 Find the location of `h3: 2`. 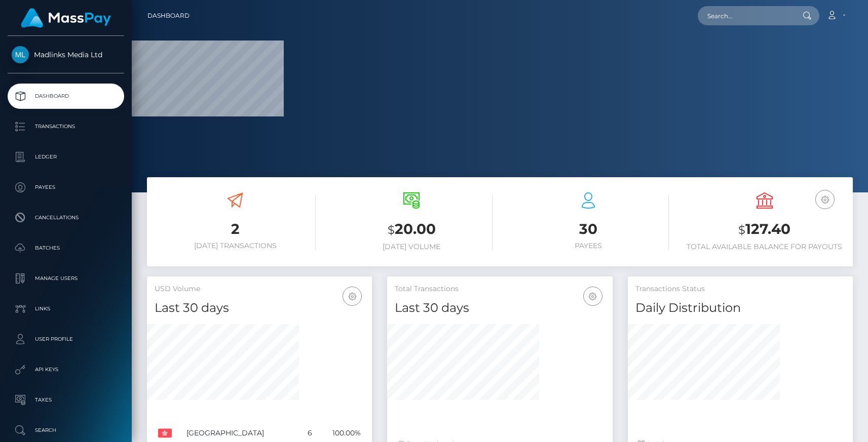

h3: 2 is located at coordinates (235, 229).